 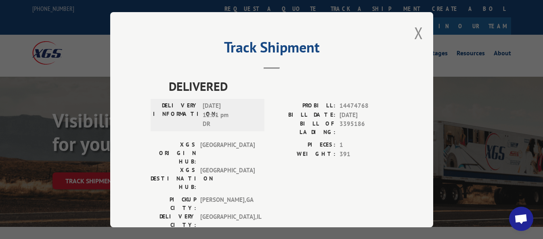 What do you see at coordinates (280, 86) in the screenshot?
I see `span: DELIVERED` at bounding box center [280, 86].